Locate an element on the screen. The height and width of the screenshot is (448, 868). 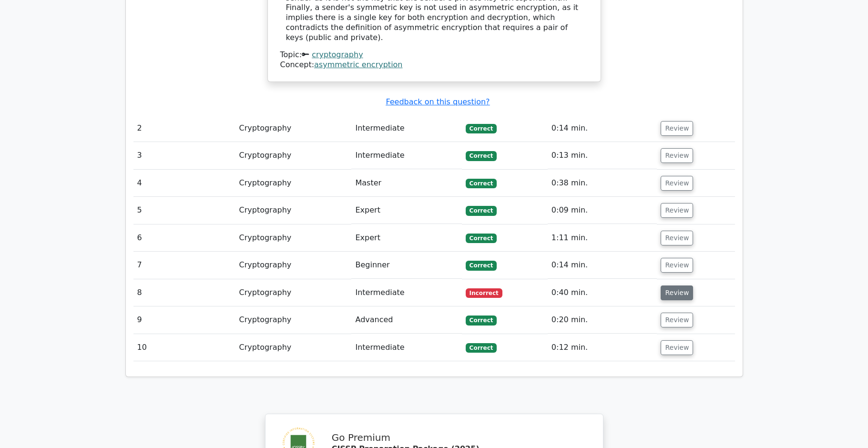
td: 0:40 min. is located at coordinates (602, 293).